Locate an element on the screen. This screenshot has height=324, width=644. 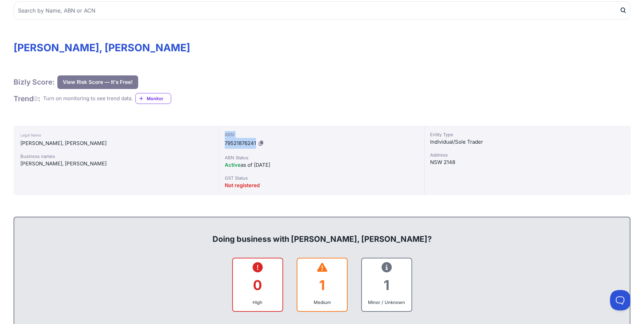
span: Active is located at coordinates (233, 165).